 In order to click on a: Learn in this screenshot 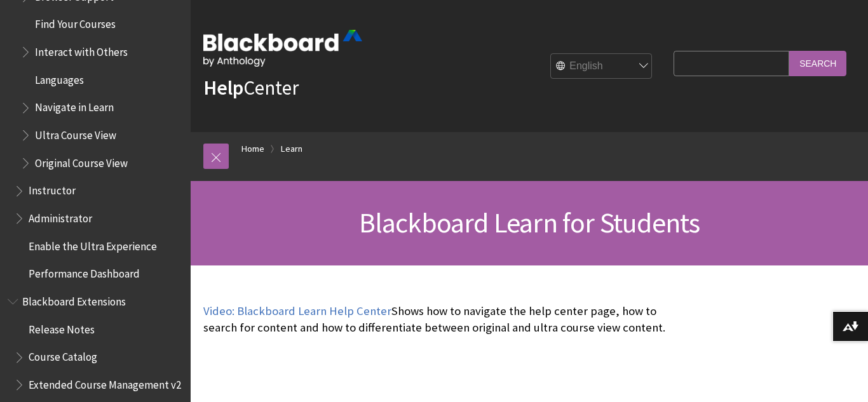, I will do `click(292, 148)`.